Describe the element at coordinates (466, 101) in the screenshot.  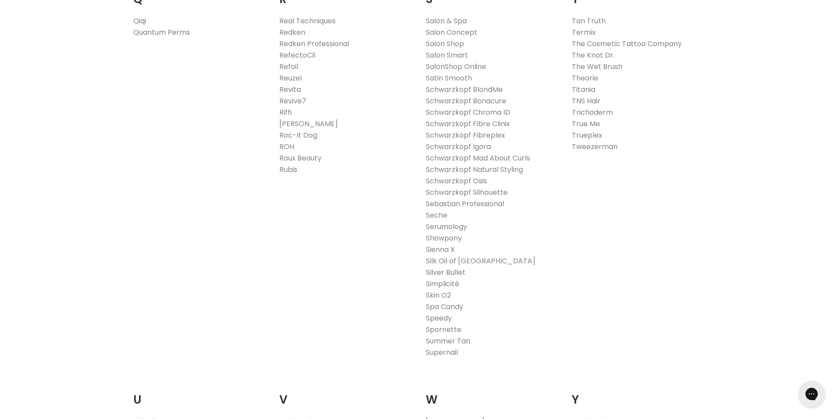
I see `a: Schwarzkopf Bonacure` at that location.